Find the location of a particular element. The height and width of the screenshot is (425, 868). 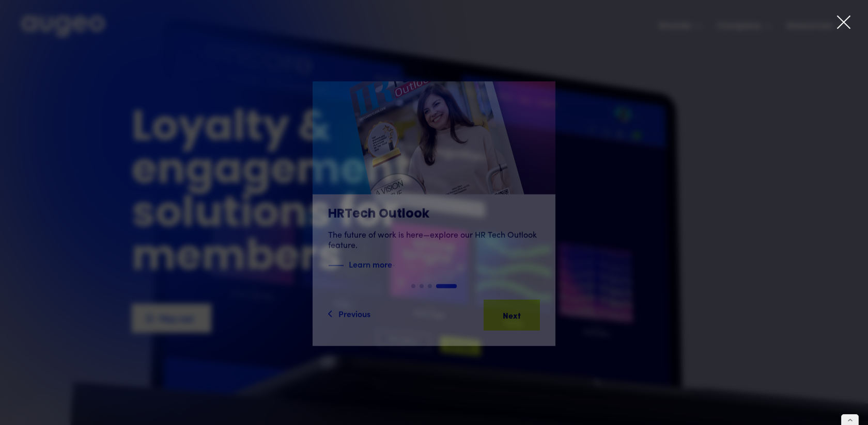

strong: Learn more is located at coordinates (370, 264).